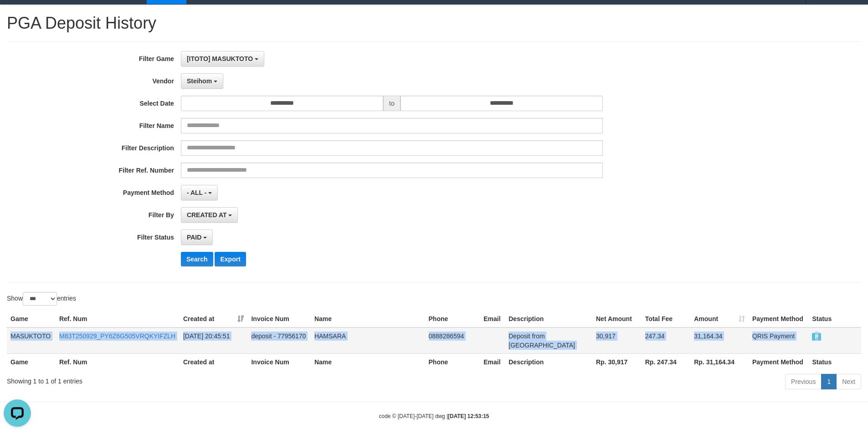 This screenshot has height=434, width=868. I want to click on td: 30,917, so click(617, 340).